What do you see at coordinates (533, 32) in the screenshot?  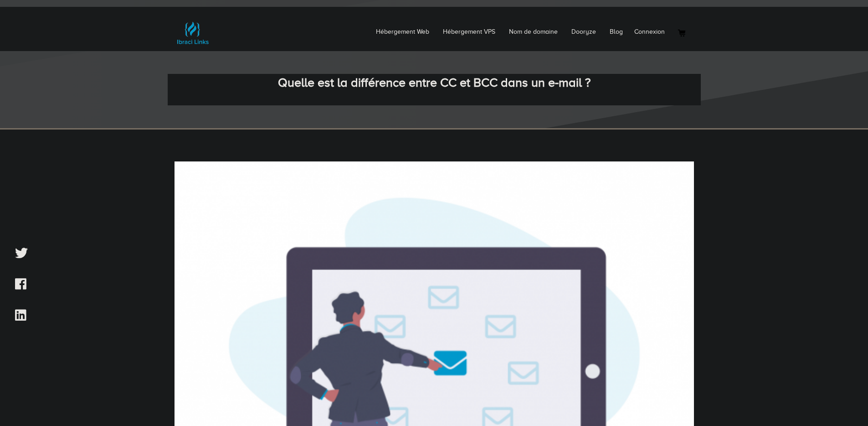 I see `a: Nom de domaine` at bounding box center [533, 32].